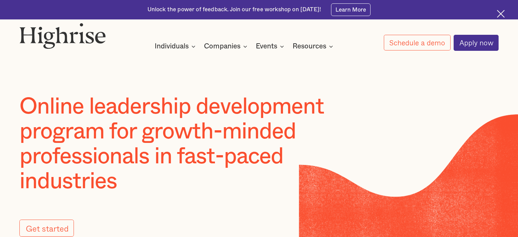 The height and width of the screenshot is (237, 518). What do you see at coordinates (418, 43) in the screenshot?
I see `a: Schedule a demo` at bounding box center [418, 43].